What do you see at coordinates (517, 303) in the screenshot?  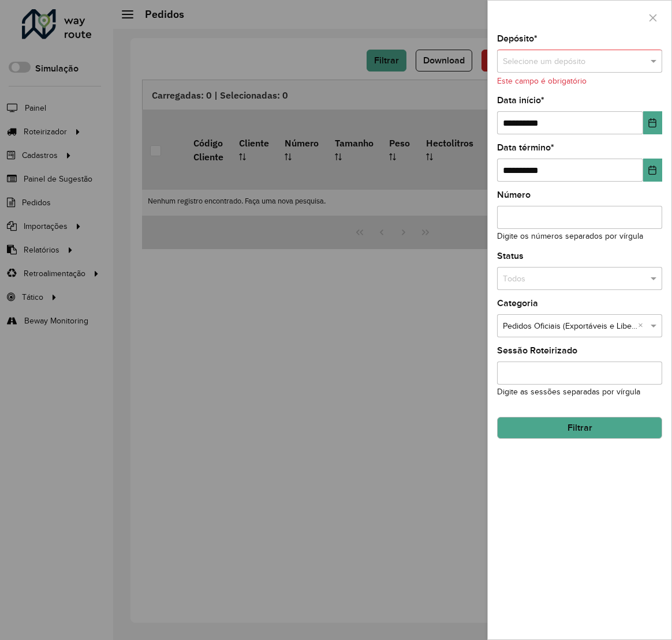 I see `label: Categoria` at bounding box center [517, 303].